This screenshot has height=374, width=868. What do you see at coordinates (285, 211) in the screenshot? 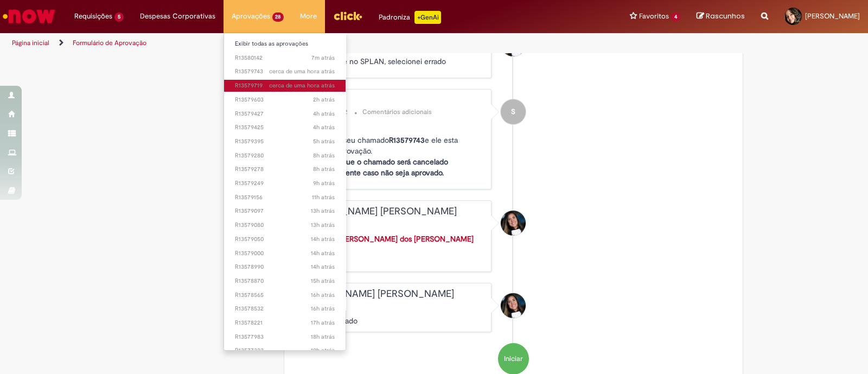
I see `span: R13579097` at bounding box center [285, 211].